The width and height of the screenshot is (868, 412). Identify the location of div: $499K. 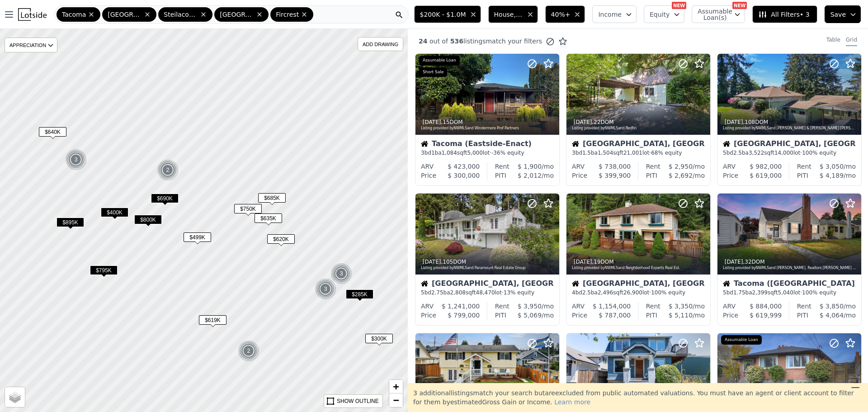
(197, 239).